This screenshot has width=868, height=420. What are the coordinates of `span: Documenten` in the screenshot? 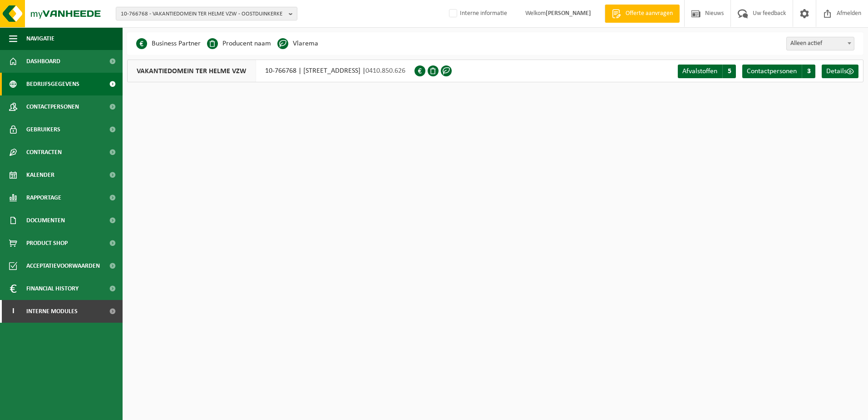 It's located at (45, 220).